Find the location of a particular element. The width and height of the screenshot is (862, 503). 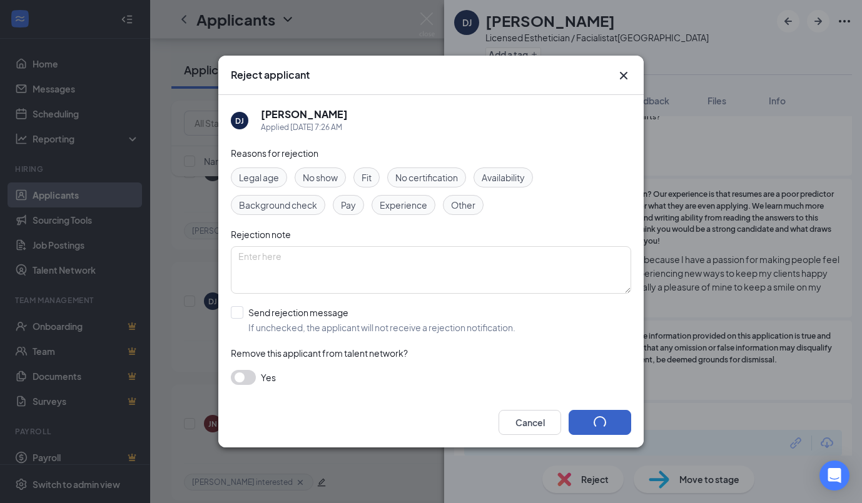

span: Legal age is located at coordinates (259, 178).